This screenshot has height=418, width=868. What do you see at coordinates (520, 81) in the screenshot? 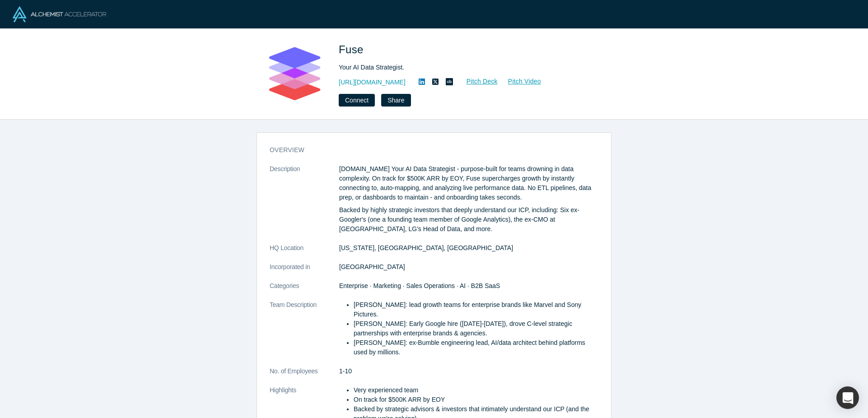
I see `a: Pitch Video` at bounding box center [520, 81].